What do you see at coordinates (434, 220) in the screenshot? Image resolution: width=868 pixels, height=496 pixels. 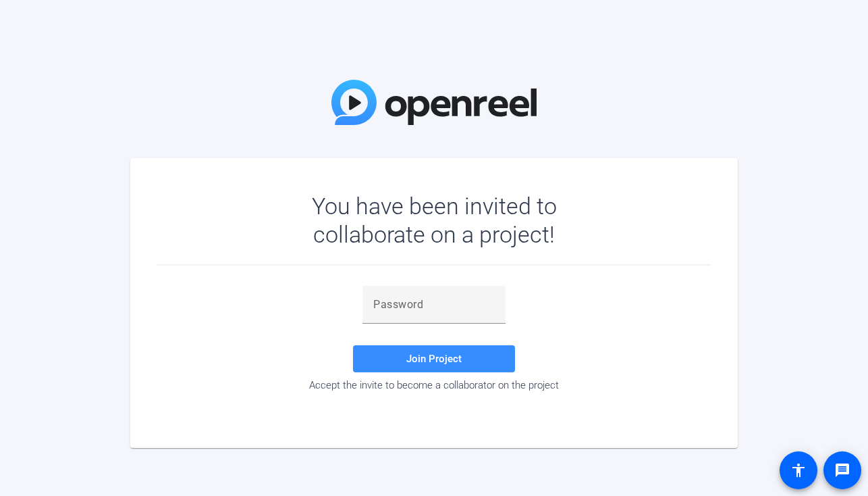 I see `div: You have been invited to collaborate on a project!` at bounding box center [434, 220].